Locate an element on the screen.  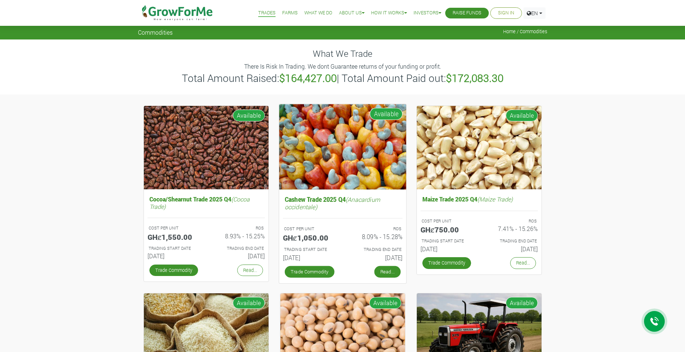
b: $164,427.00 is located at coordinates (308, 78).